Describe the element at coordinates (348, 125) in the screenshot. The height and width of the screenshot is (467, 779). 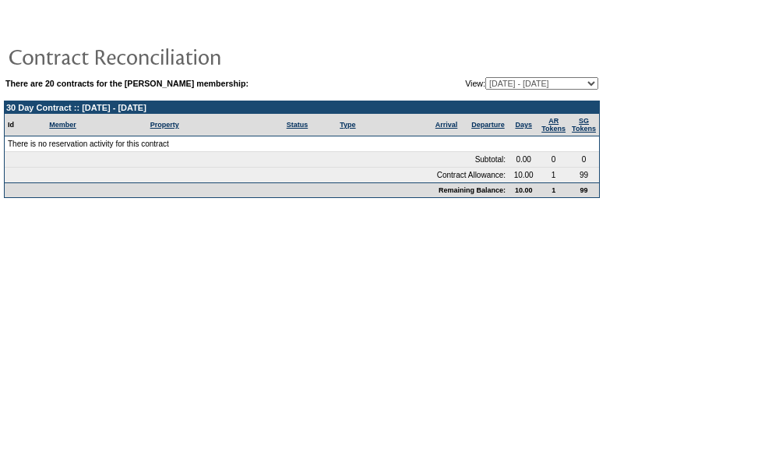
I see `a: Type` at that location.